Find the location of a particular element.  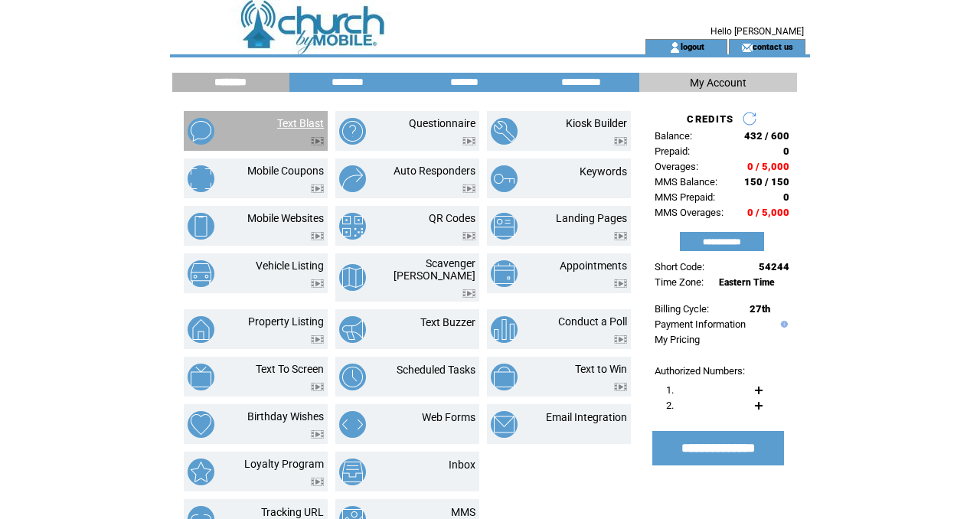

a: Conduct a Poll is located at coordinates (593, 322).